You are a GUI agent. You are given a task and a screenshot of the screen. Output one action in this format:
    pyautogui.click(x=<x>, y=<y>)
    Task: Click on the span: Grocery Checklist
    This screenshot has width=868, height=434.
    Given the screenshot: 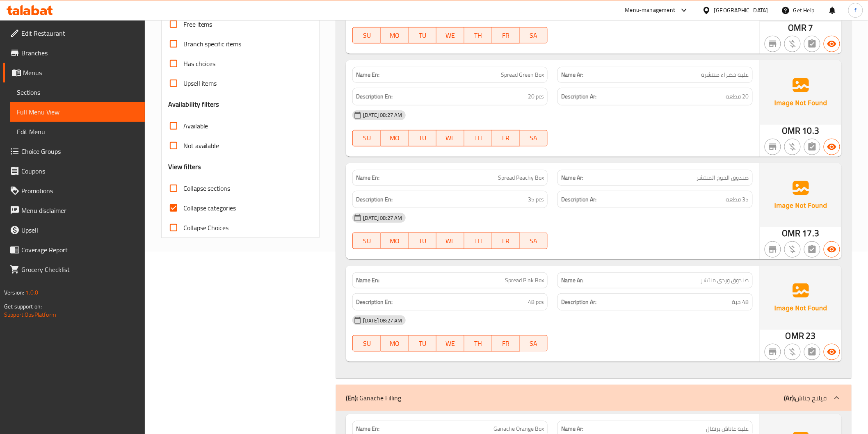 What is the action you would take?
    pyautogui.click(x=79, y=270)
    